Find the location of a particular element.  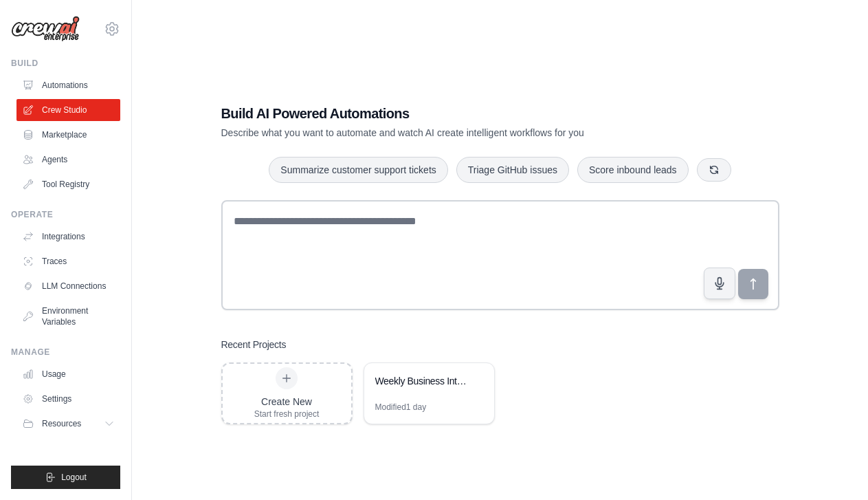

div: Manage is located at coordinates (65, 352).